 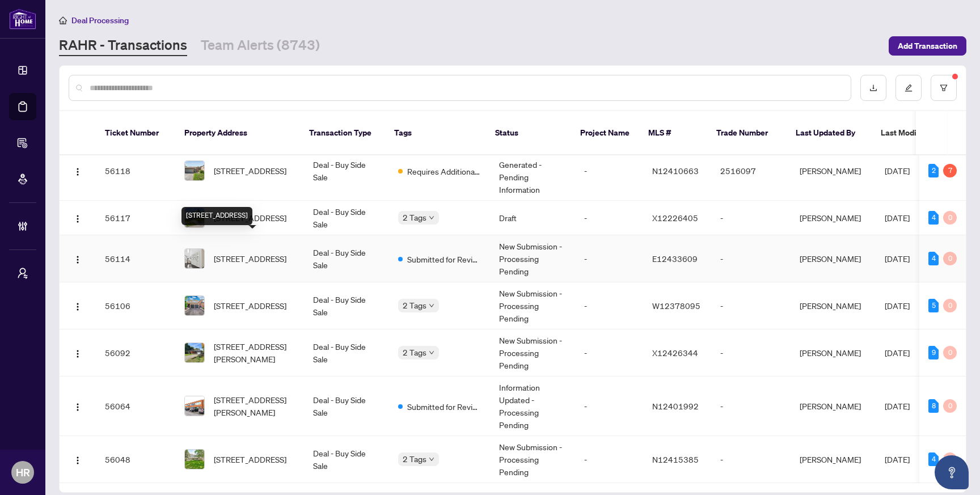 I want to click on span: filter, so click(x=944, y=88).